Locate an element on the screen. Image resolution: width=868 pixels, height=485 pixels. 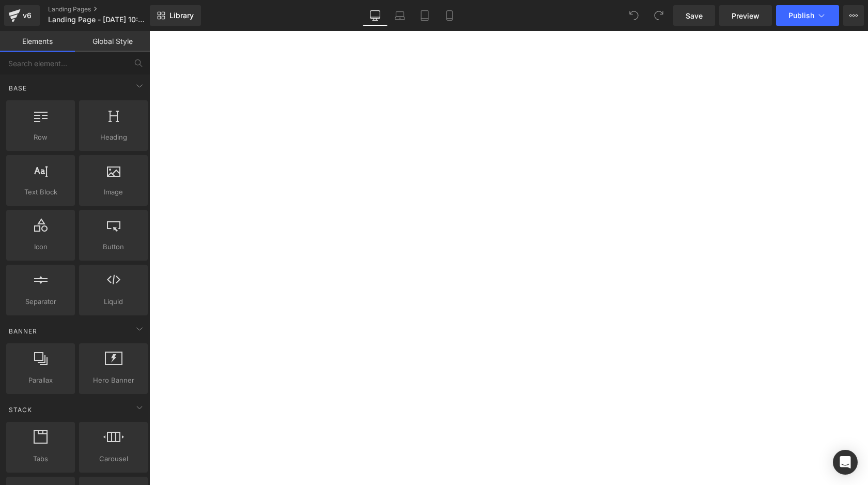
div: Open Intercom Messenger is located at coordinates (845, 462).